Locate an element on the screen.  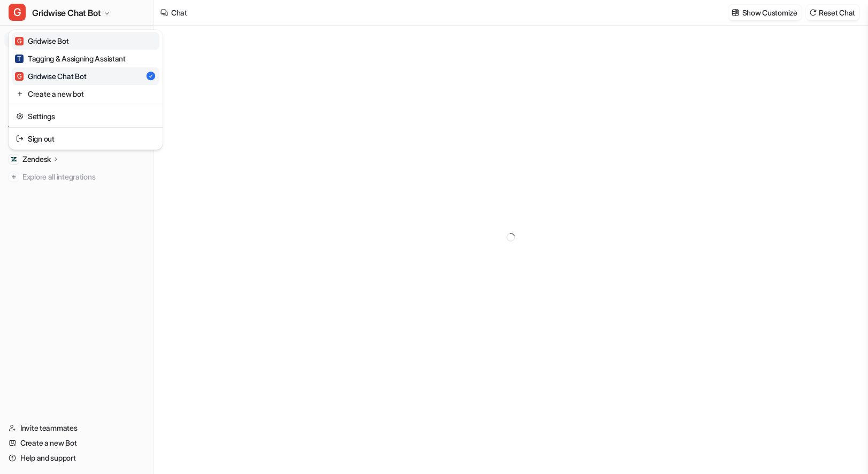
div: Gridwise Bot is located at coordinates (41, 40).